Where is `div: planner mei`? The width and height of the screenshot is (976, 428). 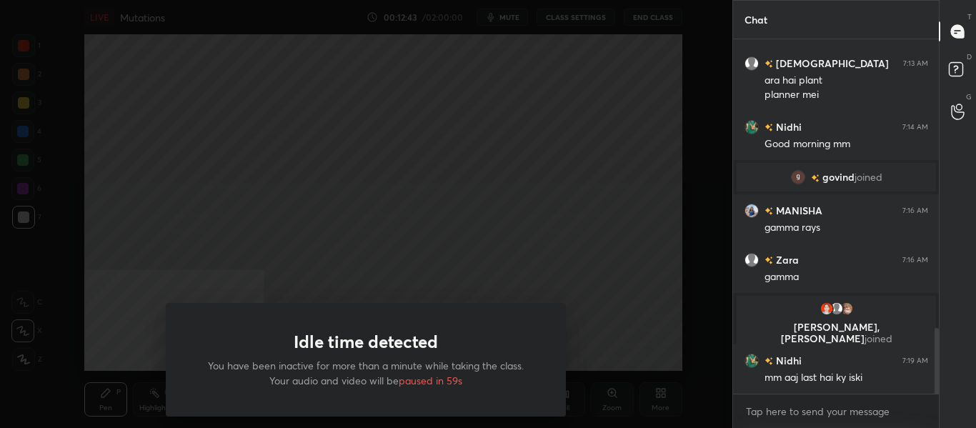 div: planner mei is located at coordinates (846, 95).